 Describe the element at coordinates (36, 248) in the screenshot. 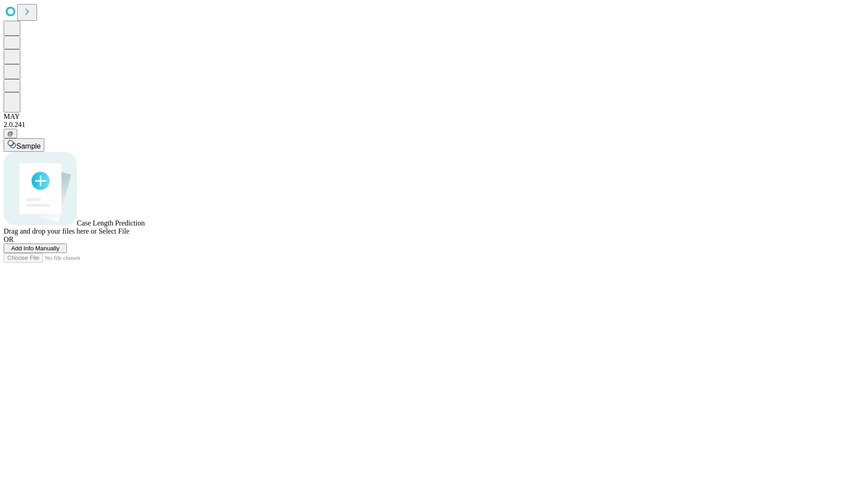

I see `span: Add Info Manually` at that location.